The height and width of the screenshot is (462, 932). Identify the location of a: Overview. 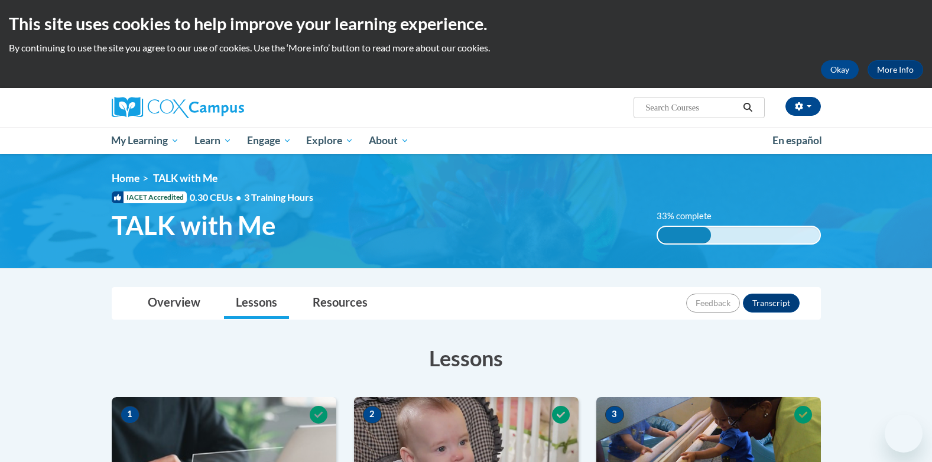
(174, 303).